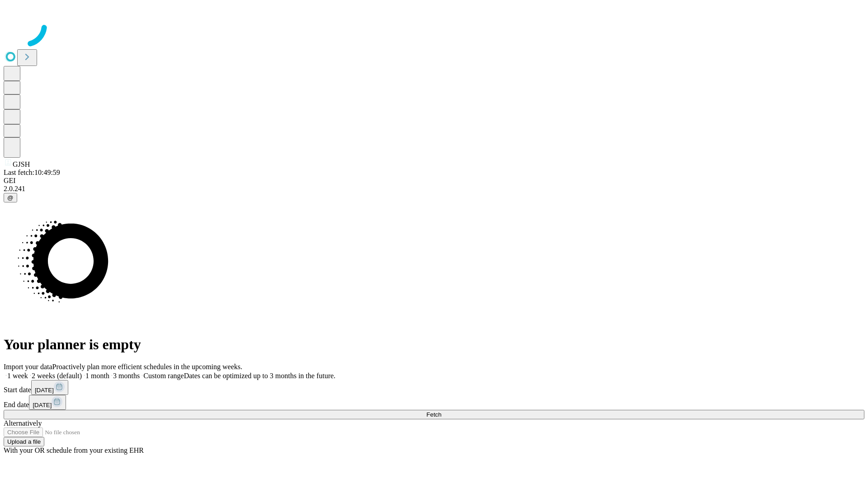  Describe the element at coordinates (17, 375) in the screenshot. I see `span: 1 week` at that location.